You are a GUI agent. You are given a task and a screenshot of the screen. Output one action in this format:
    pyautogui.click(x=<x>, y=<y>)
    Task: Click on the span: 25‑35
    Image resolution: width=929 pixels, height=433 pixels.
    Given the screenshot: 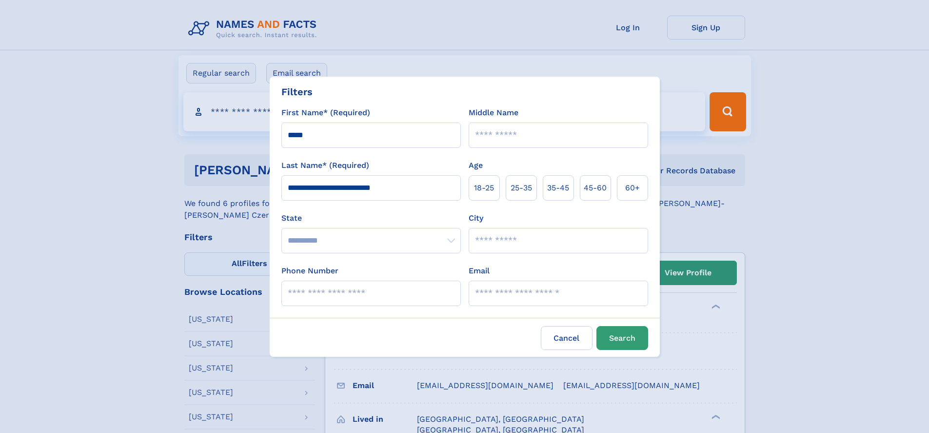 What is the action you would take?
    pyautogui.click(x=521, y=188)
    